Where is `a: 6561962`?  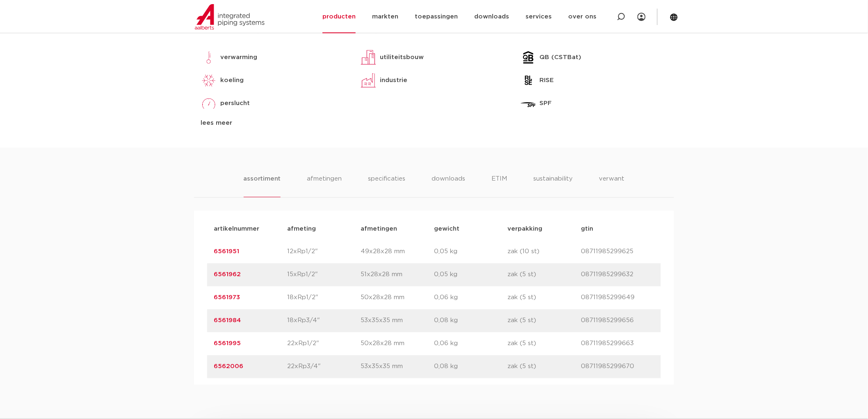 a: 6561962 is located at coordinates (227, 275).